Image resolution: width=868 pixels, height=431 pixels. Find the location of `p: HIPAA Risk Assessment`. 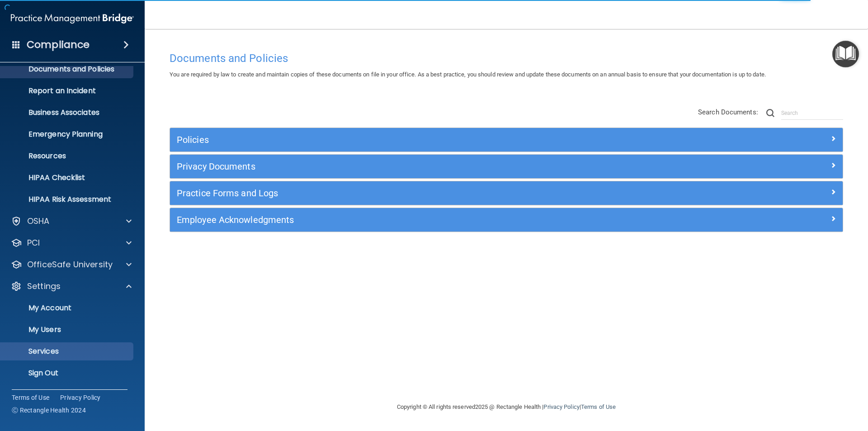

p: HIPAA Risk Assessment is located at coordinates (67, 200).